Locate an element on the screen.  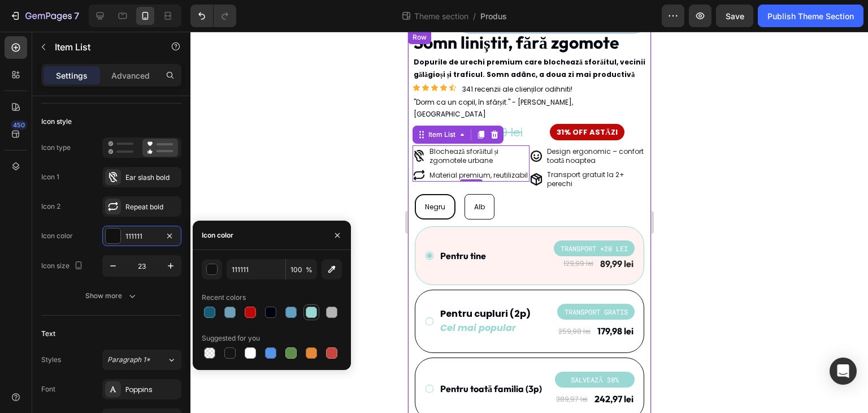
div: Poppins is located at coordinates (152, 390).